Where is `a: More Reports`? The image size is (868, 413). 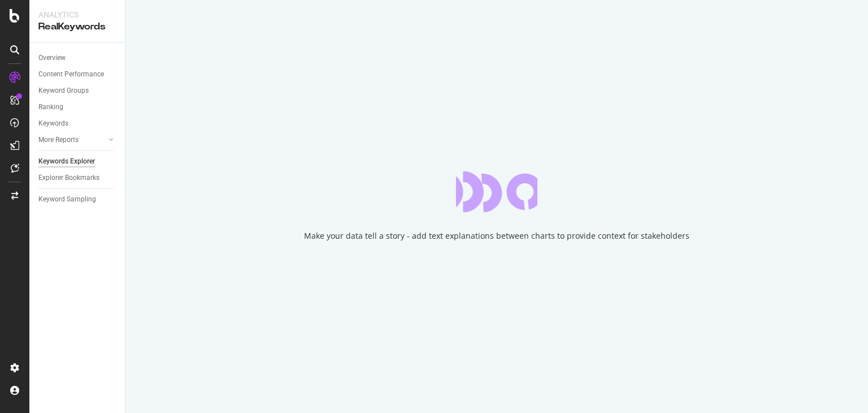 a: More Reports is located at coordinates (72, 140).